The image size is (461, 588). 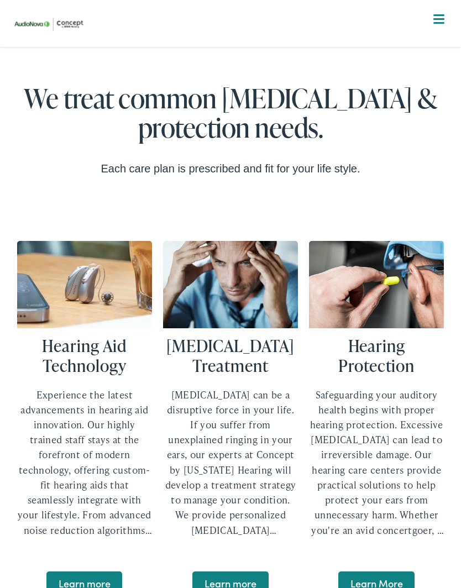 What do you see at coordinates (376, 355) in the screenshot?
I see `h2: Hearing Protection` at bounding box center [376, 355].